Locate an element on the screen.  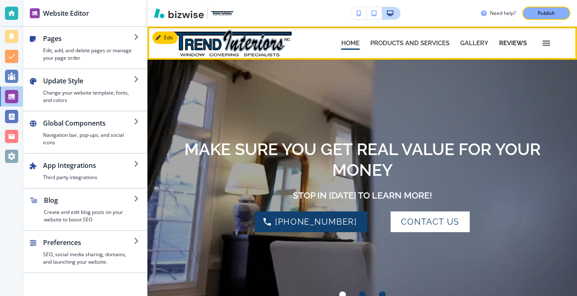
div: CONTACT US is located at coordinates (430, 222).